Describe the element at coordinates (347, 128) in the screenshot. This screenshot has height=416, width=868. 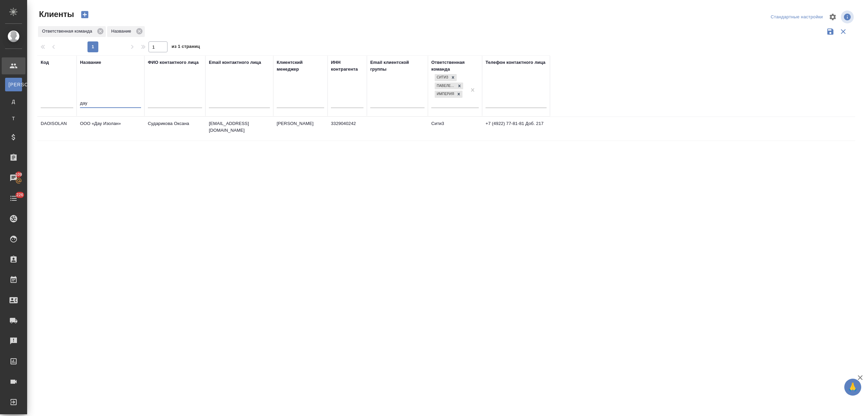
I see `td: 3329040242` at that location.